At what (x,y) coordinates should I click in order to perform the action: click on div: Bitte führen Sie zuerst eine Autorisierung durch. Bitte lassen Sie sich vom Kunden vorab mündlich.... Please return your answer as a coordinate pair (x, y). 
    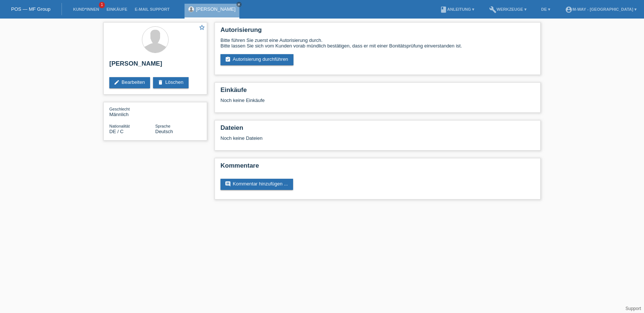
    Looking at the image, I should click on (378, 43).